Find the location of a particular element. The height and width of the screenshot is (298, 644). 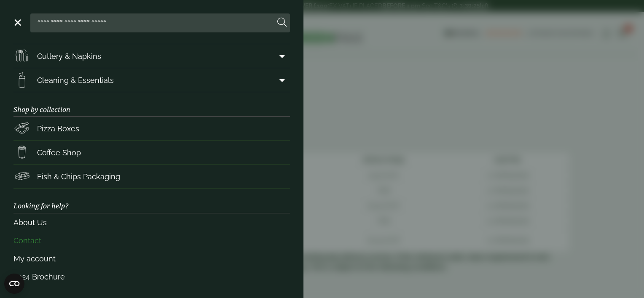

button: Open CMP widget is located at coordinates (14, 284).